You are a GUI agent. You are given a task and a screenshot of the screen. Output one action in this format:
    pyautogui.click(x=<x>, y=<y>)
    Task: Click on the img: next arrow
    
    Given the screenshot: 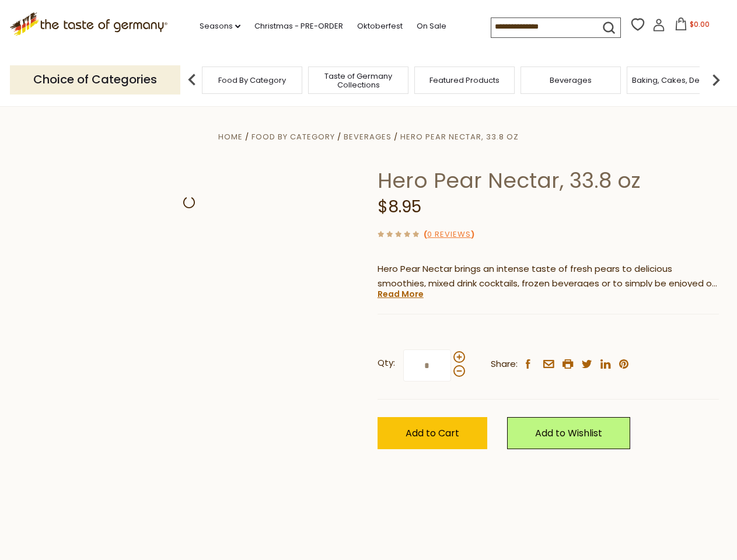 What is the action you would take?
    pyautogui.click(x=716, y=80)
    